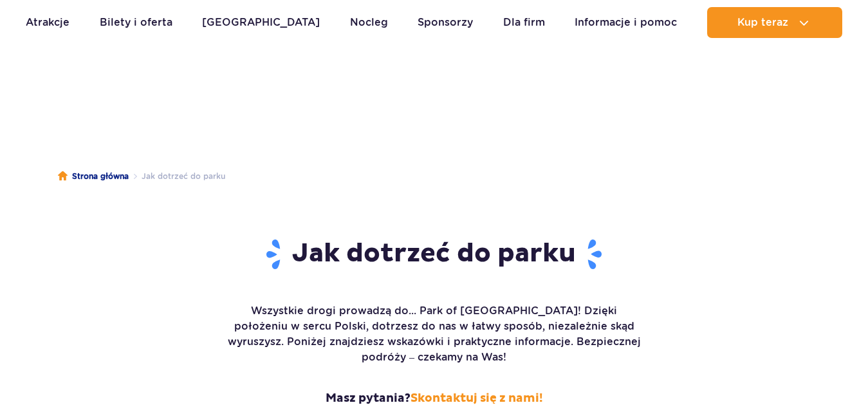 The image size is (868, 414). Describe the element at coordinates (136, 22) in the screenshot. I see `a: Bilety i oferta` at that location.